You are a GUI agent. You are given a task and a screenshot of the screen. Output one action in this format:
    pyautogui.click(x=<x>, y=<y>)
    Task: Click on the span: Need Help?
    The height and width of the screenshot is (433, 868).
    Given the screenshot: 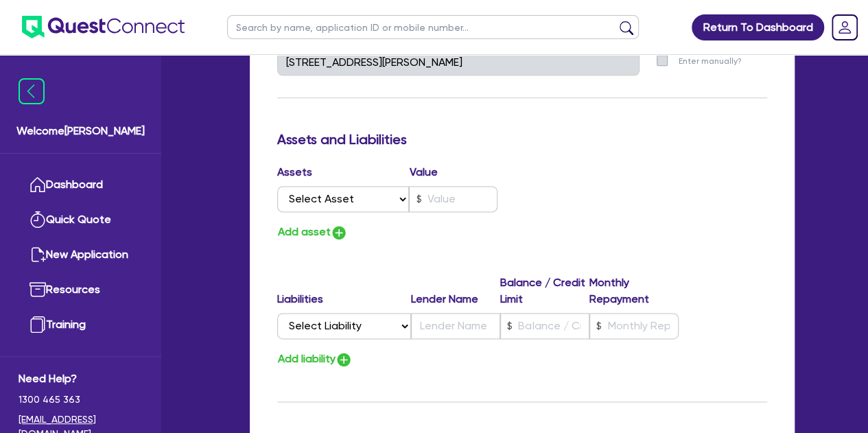 What is the action you would take?
    pyautogui.click(x=81, y=378)
    